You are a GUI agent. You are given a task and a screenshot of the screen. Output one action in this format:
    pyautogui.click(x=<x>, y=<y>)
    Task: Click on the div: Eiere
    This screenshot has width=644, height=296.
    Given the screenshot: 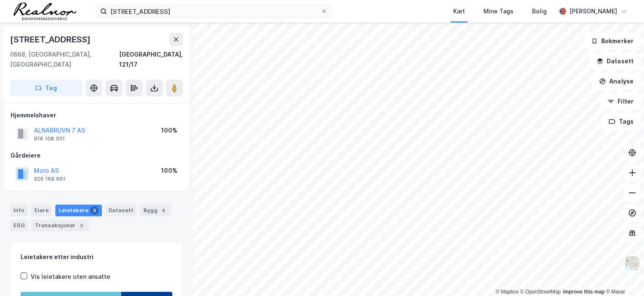 What is the action you would take?
    pyautogui.click(x=41, y=210)
    